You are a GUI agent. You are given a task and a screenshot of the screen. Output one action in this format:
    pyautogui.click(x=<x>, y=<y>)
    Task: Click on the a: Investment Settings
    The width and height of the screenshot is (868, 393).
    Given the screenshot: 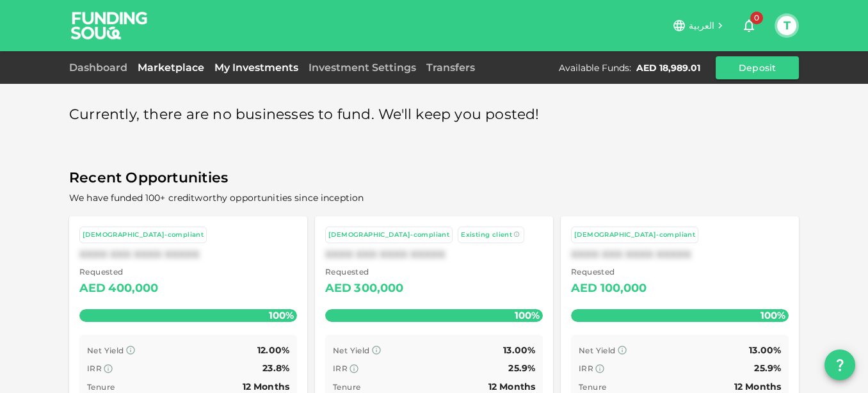 What is the action you would take?
    pyautogui.click(x=363, y=67)
    